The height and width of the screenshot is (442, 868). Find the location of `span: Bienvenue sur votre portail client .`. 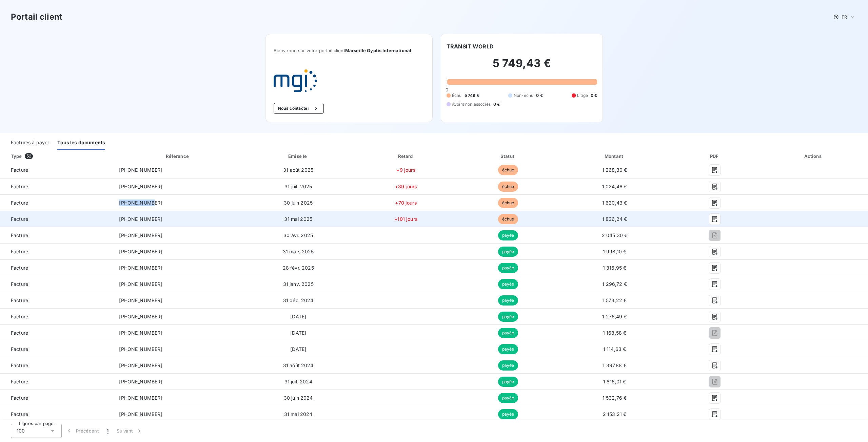

span: Bienvenue sur votre portail client . is located at coordinates (349, 50).